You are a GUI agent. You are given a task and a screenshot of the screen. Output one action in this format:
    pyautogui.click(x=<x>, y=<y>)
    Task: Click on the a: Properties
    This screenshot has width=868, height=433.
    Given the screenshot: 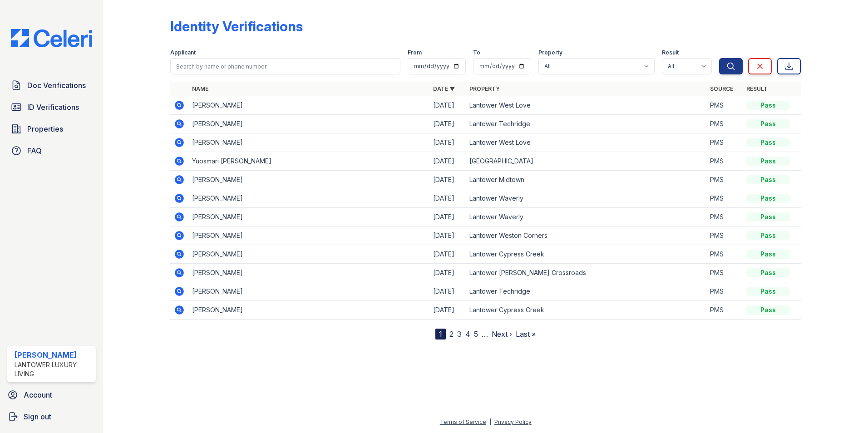 What is the action you would take?
    pyautogui.click(x=51, y=129)
    